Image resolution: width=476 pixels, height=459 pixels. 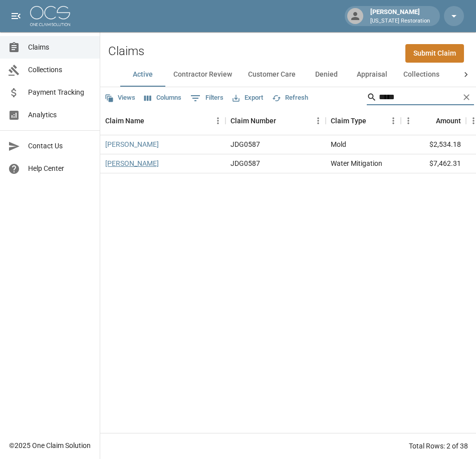 What do you see at coordinates (202, 75) in the screenshot?
I see `button: Contractor Review` at bounding box center [202, 75].